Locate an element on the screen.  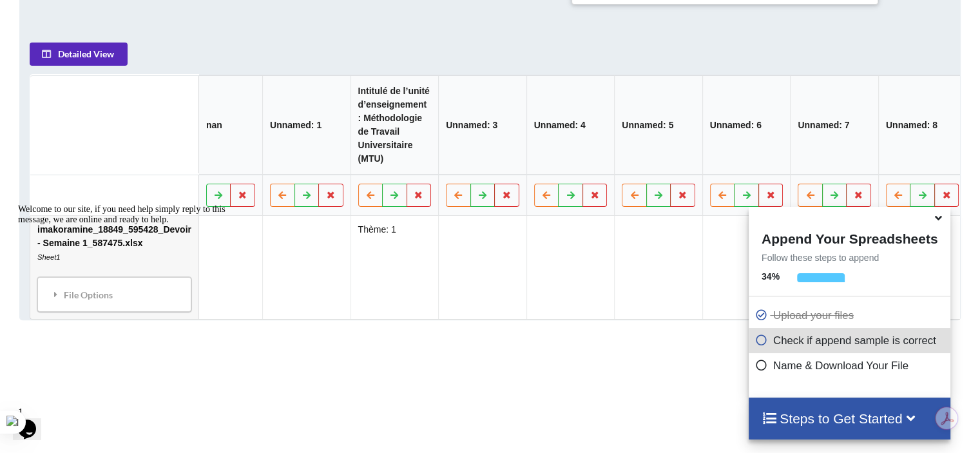
p: Name & Download Your File is located at coordinates (851, 365).